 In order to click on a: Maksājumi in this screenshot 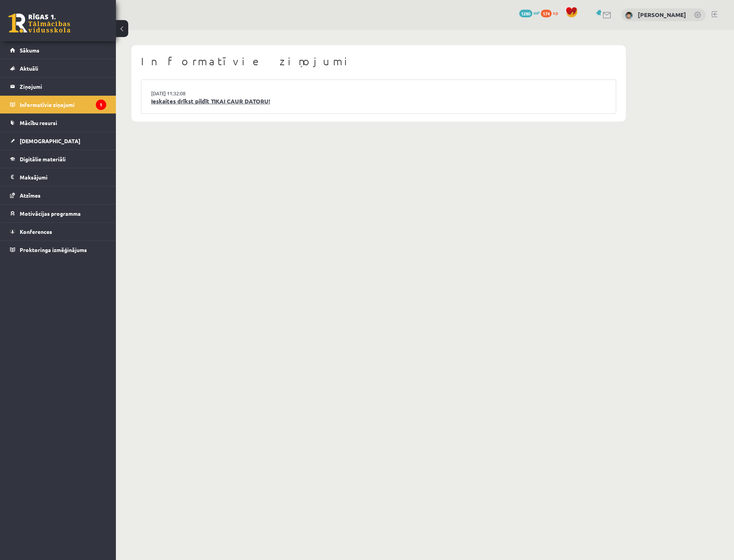, I will do `click(58, 177)`.